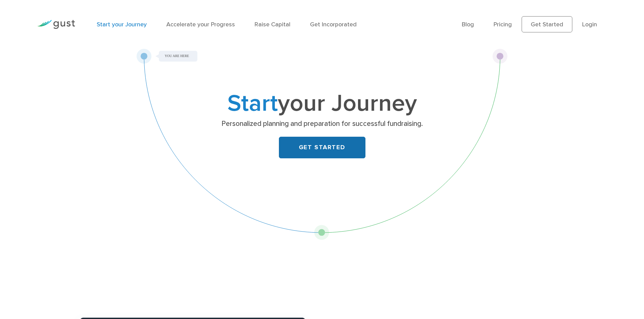  Describe the element at coordinates (122, 24) in the screenshot. I see `a: Start your Journey` at that location.